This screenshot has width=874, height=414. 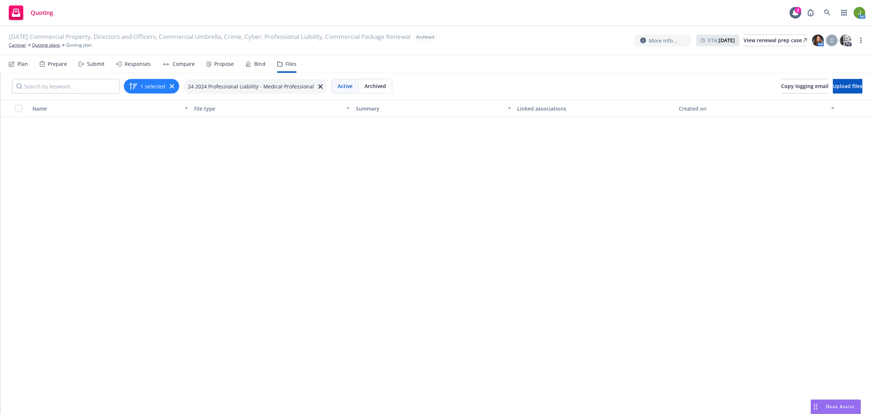 I want to click on a: View renewal prep case, so click(x=775, y=40).